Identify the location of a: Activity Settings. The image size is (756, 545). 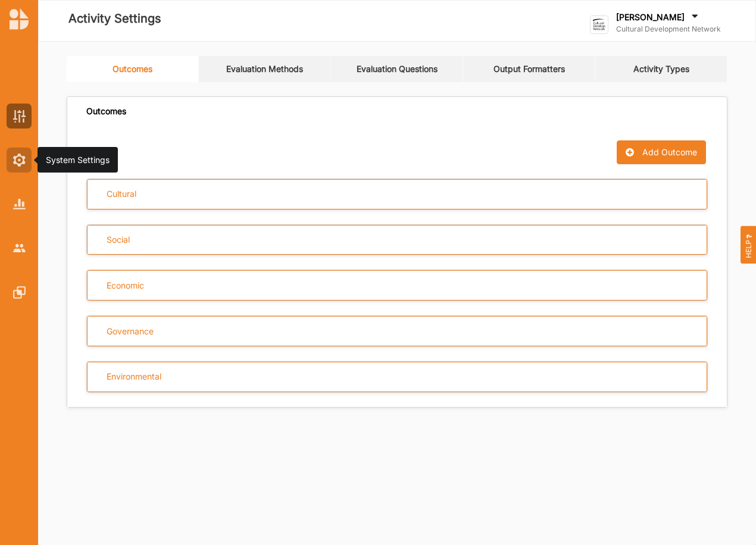
(19, 116).